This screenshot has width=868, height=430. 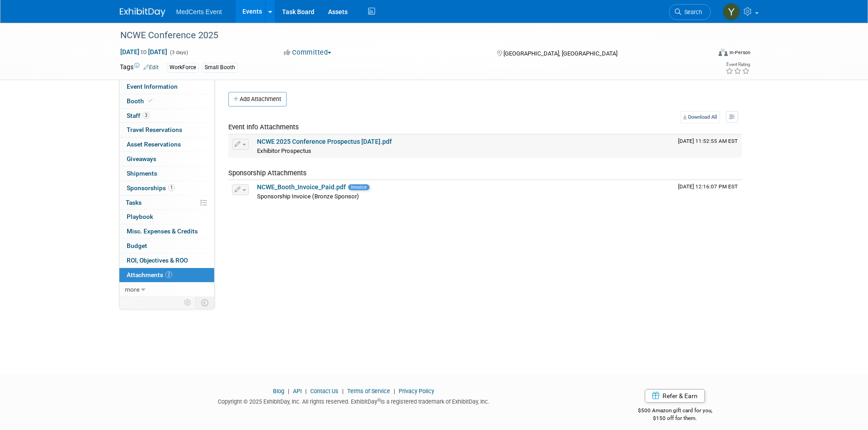 What do you see at coordinates (157, 261) in the screenshot?
I see `span: ROI, Objectives & ROO` at bounding box center [157, 261].